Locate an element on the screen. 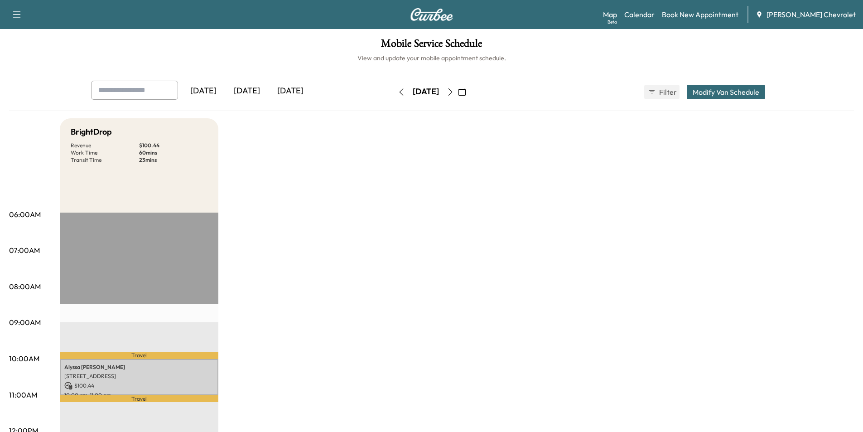  h1: Mobile Service Schedule is located at coordinates (431, 46).